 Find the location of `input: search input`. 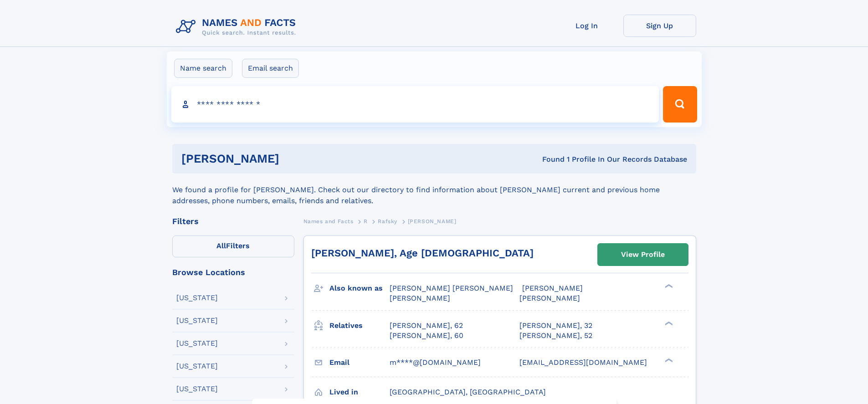

input: search input is located at coordinates (415, 104).